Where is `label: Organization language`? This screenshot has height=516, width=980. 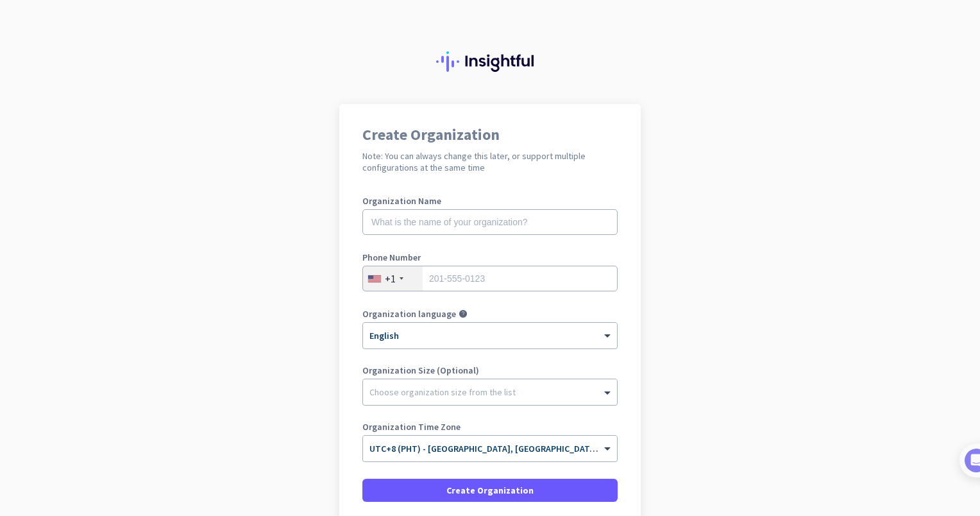
label: Organization language is located at coordinates (409, 314).